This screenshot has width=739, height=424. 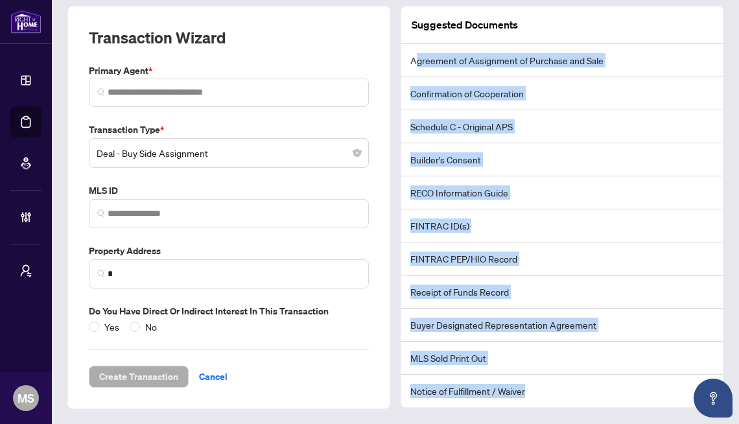 What do you see at coordinates (713, 398) in the screenshot?
I see `button: Open asap` at bounding box center [713, 398].